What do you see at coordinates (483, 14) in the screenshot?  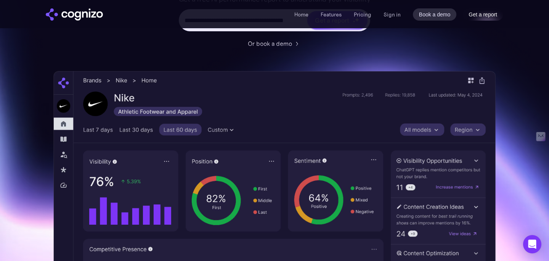 I see `a: Get a report` at bounding box center [483, 14].